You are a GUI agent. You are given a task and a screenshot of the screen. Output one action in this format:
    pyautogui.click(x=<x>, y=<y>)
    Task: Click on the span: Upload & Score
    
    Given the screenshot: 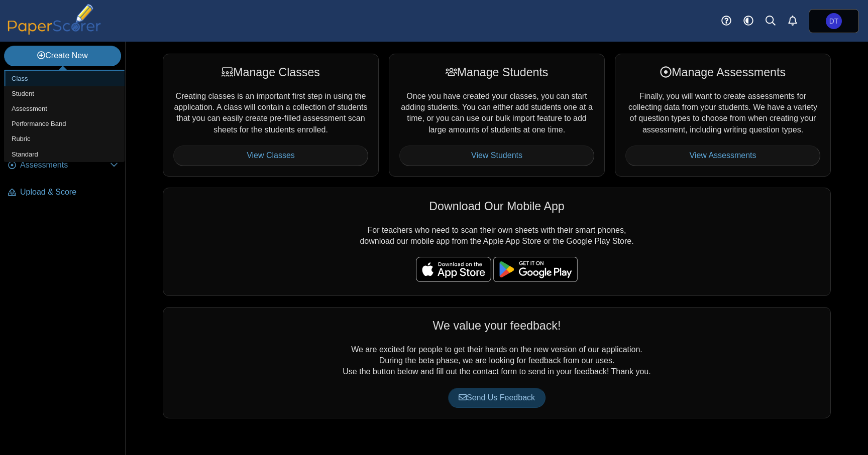 What is the action you would take?
    pyautogui.click(x=69, y=192)
    